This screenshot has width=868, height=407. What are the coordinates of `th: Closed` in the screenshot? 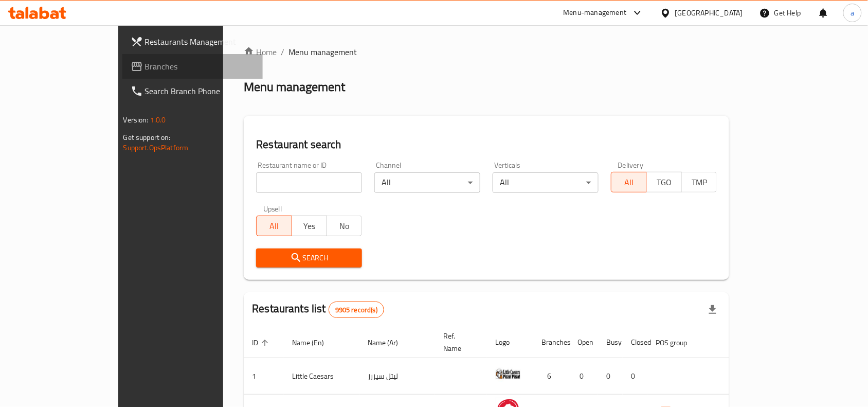 It's located at (635, 342).